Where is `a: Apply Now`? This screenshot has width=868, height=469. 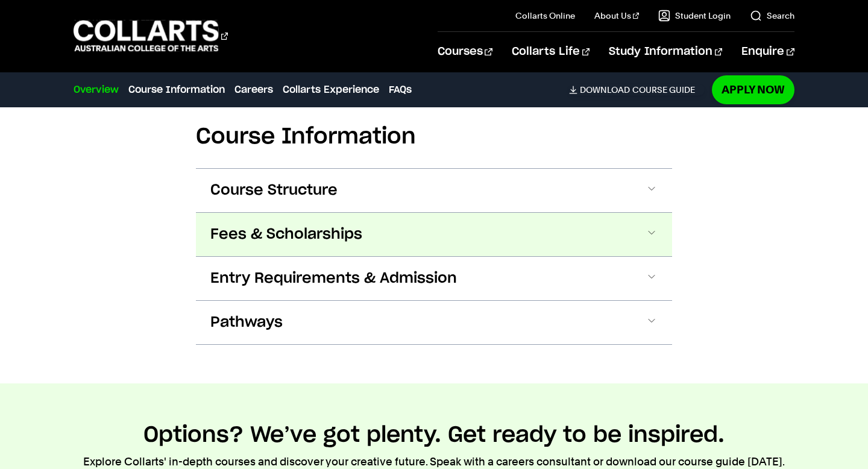 a: Apply Now is located at coordinates (753, 89).